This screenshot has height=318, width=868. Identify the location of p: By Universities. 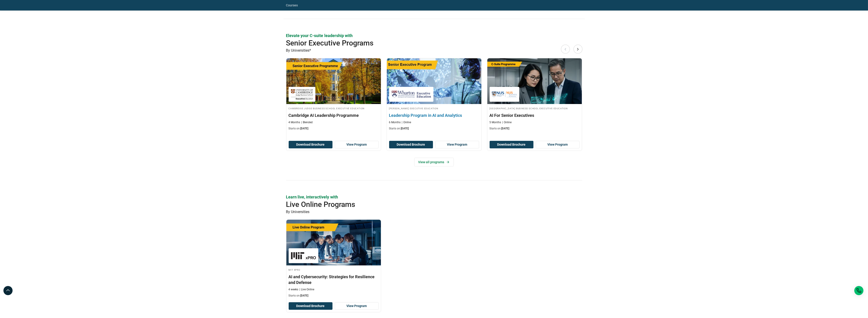
(434, 212).